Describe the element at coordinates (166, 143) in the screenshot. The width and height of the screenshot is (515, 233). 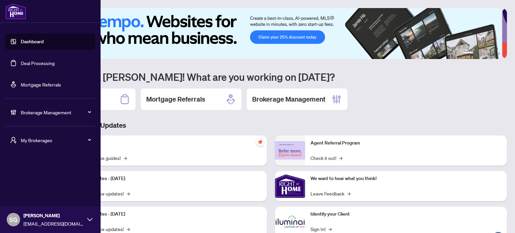
I see `p: Self-Help` at that location.